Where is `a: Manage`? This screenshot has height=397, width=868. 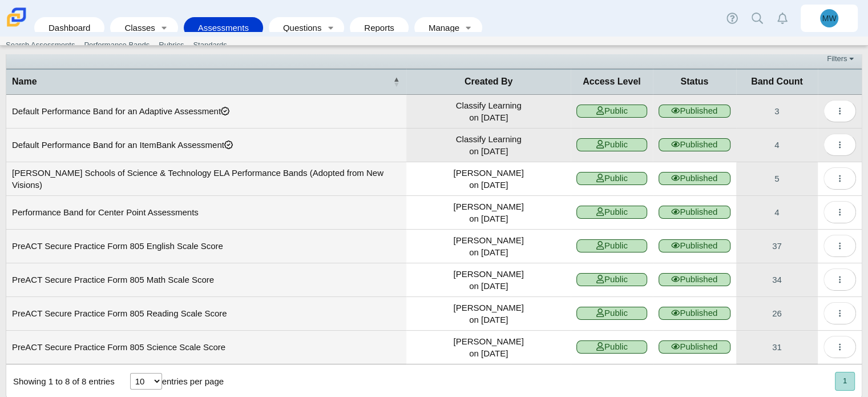 a: Manage is located at coordinates (440, 28).